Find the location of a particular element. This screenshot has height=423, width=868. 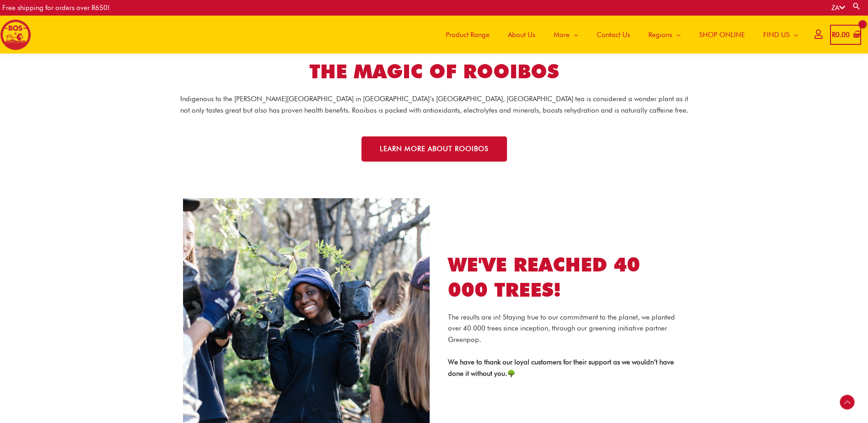

p: The results are in! Staying true to our commitment to the planet, we planted over 40 000 trees si... is located at coordinates (561, 329).